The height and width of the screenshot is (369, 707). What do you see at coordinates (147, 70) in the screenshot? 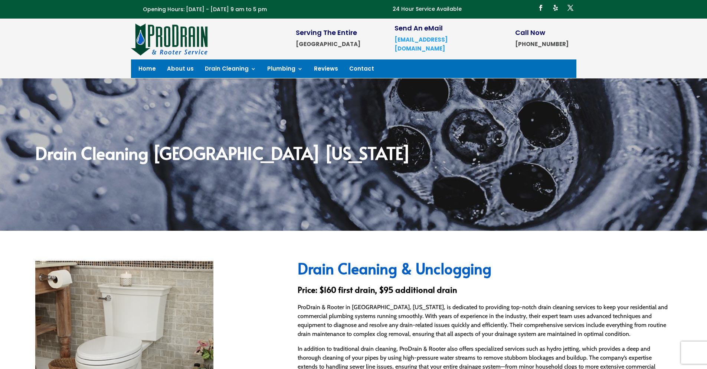
I see `a: Home` at bounding box center [147, 70].